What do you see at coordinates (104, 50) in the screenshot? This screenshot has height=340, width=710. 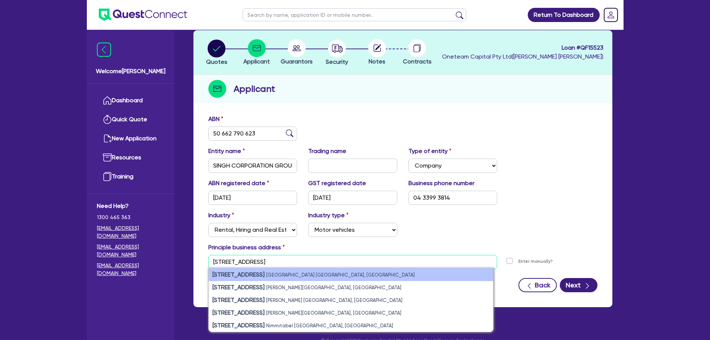 I see `img: icon-menu-close` at bounding box center [104, 50].